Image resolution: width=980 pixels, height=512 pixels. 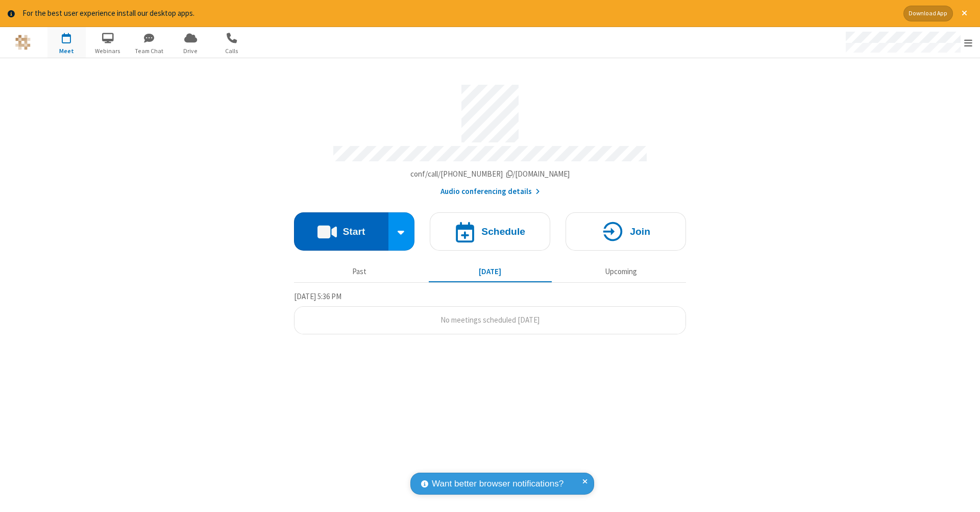 I want to click on span: Team Chat, so click(x=149, y=51).